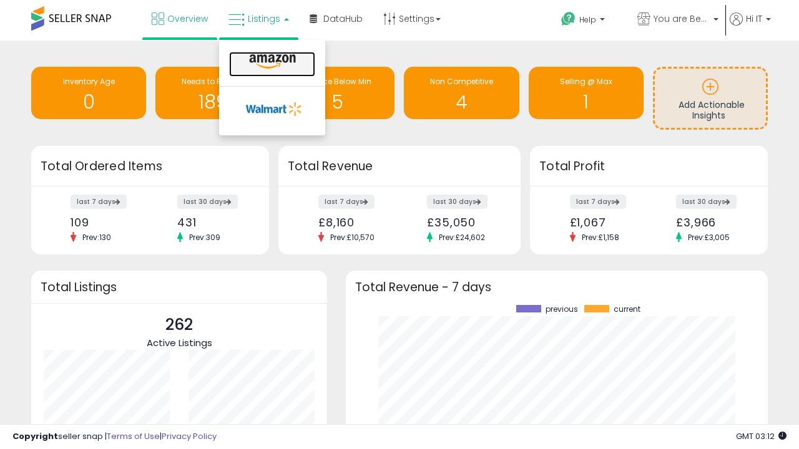 The image size is (799, 449). I want to click on span: Selling @ Max, so click(586, 81).